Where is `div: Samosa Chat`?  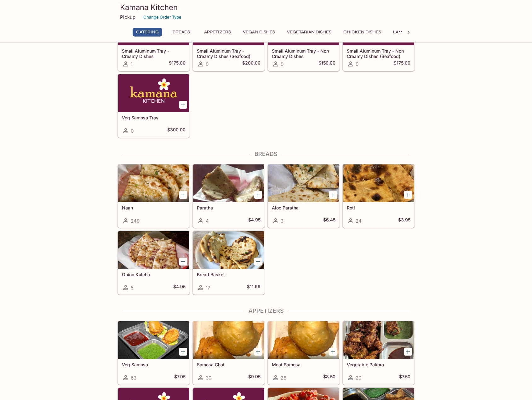
div: Samosa Chat is located at coordinates (229, 340).